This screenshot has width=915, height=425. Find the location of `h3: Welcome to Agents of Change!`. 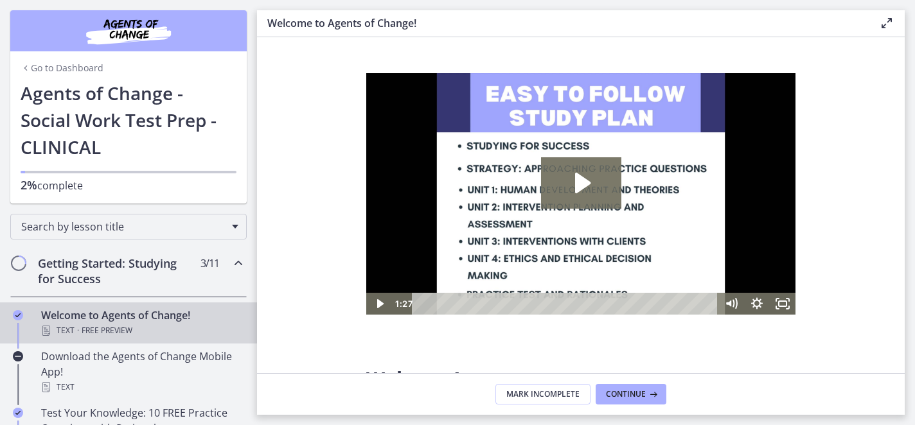

h3: Welcome to Agents of Change! is located at coordinates (563, 23).